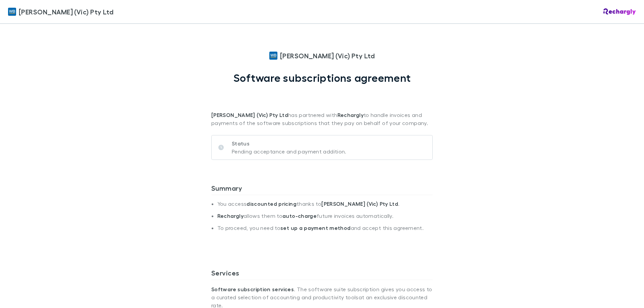 Image resolution: width=644 pixels, height=308 pixels. I want to click on h1: Software subscriptions agreement, so click(322, 78).